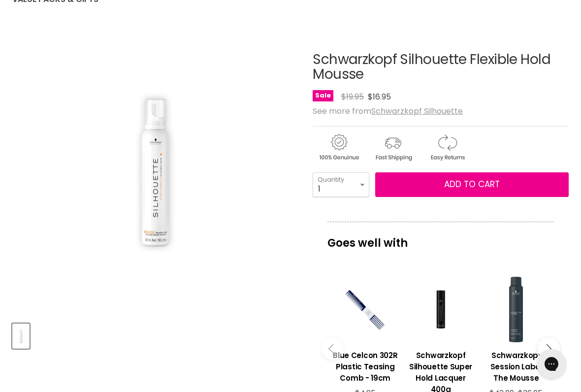  What do you see at coordinates (417, 111) in the screenshot?
I see `a: Schwarzkopf Silhouette` at bounding box center [417, 111].